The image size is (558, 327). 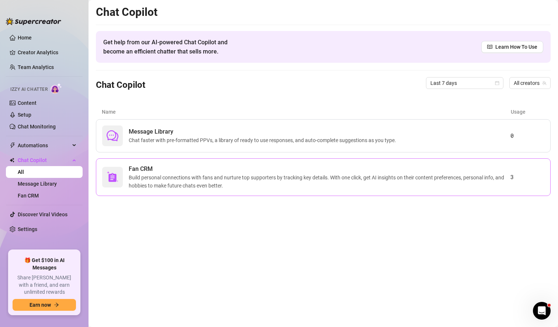 What do you see at coordinates (174, 47) in the screenshot?
I see `span: Get help from our AI-powered Chat Copilot and become an efficient chatter that sells more.` at bounding box center [174, 47].